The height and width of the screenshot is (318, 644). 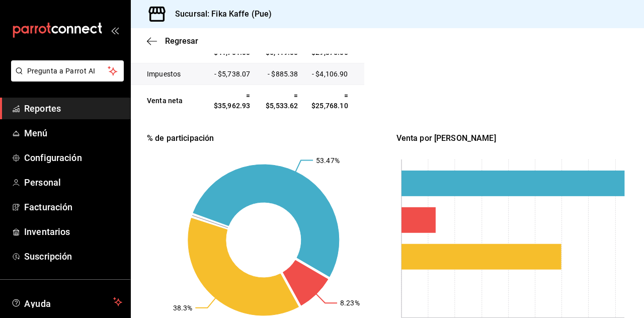 What do you see at coordinates (68, 71) in the screenshot?
I see `button: Pregunta a Parrot AI` at bounding box center [68, 71].